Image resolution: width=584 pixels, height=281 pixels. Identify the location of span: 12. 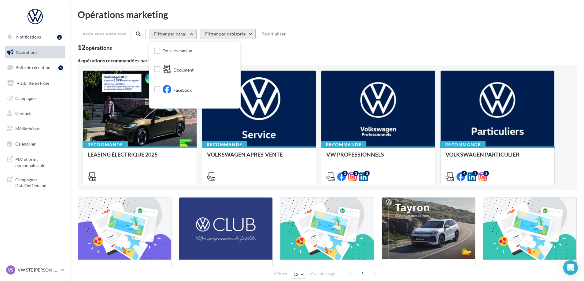
(296, 274).